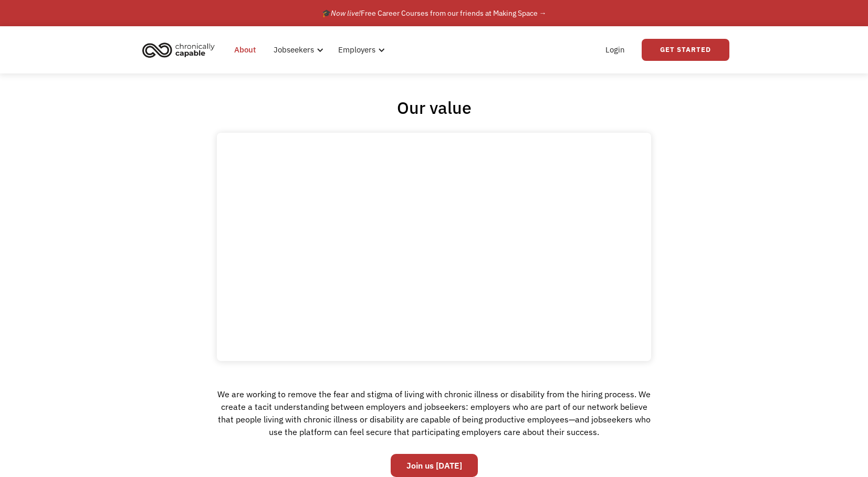 The height and width of the screenshot is (477, 868). What do you see at coordinates (433, 417) in the screenshot?
I see `div: We are working to remove the fear and stigma of living with chronic illness or disability from th...` at bounding box center [433, 417].